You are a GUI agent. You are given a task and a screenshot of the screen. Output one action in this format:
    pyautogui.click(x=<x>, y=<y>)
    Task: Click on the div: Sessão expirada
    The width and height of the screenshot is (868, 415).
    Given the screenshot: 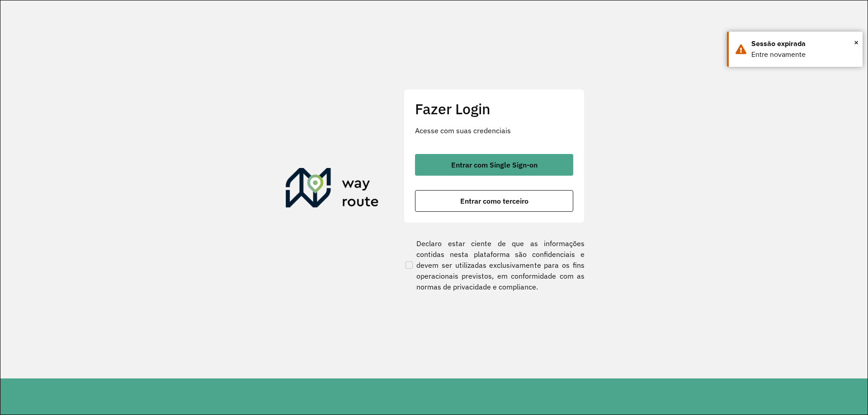 What is the action you would take?
    pyautogui.click(x=804, y=44)
    